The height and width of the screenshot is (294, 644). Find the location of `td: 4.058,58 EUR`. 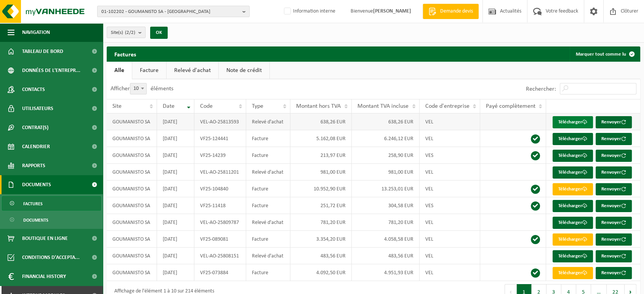

td: 4.058,58 EUR is located at coordinates (386, 239).